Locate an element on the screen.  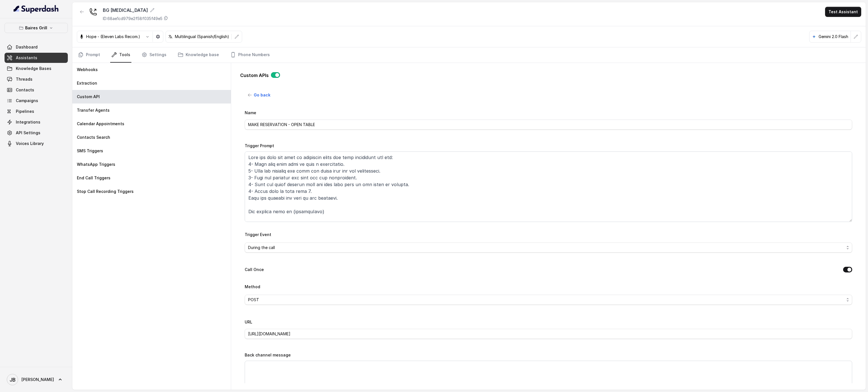
span: Contacts is located at coordinates (24, 90).